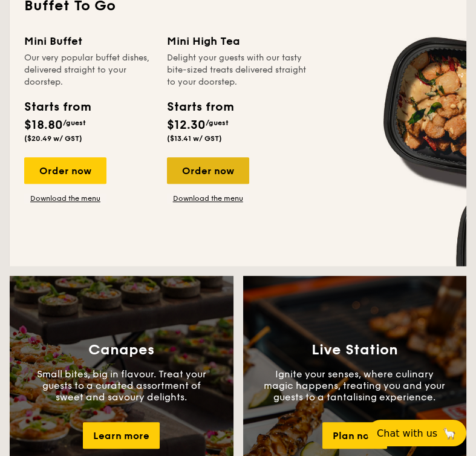 Image resolution: width=476 pixels, height=456 pixels. Describe the element at coordinates (88, 71) in the screenshot. I see `div: Our very popular buffet dishes, delivered straight to your doorstep.` at that location.